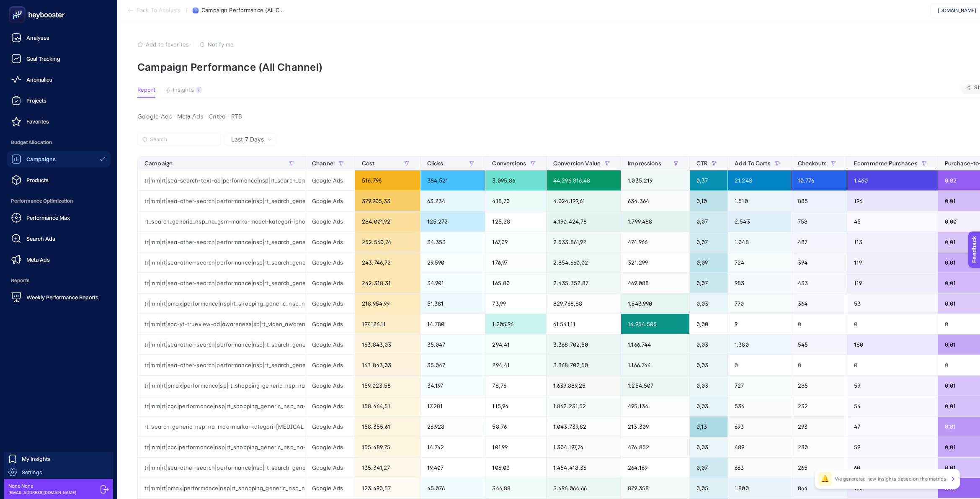 The width and height of the screenshot is (980, 499). Describe the element at coordinates (453, 303) in the screenshot. I see `div: 51.381` at that location.